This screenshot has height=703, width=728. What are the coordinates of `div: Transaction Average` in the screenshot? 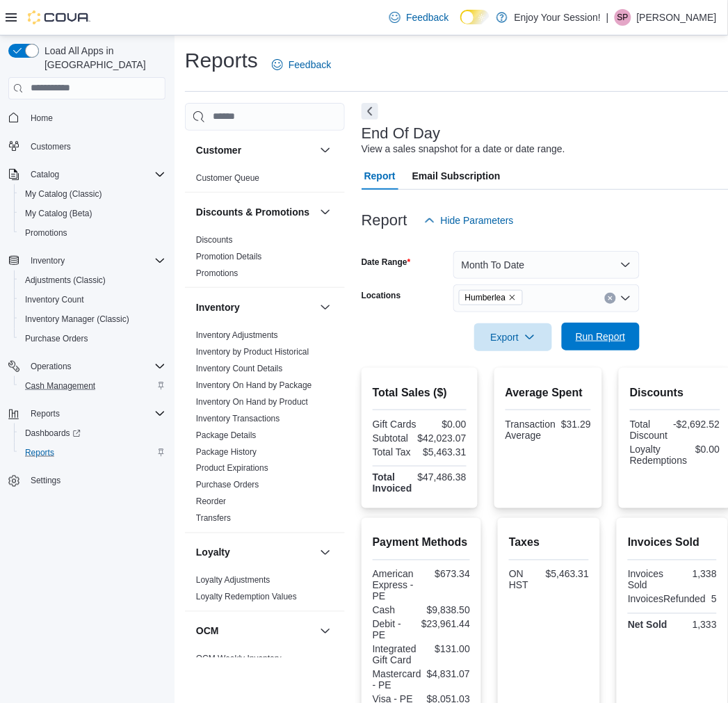 It's located at (531, 430).